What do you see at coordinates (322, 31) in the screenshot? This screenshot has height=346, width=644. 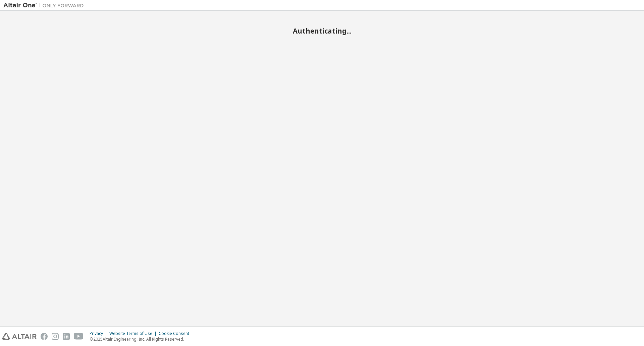 I see `h2: Authenticating...` at bounding box center [322, 31].